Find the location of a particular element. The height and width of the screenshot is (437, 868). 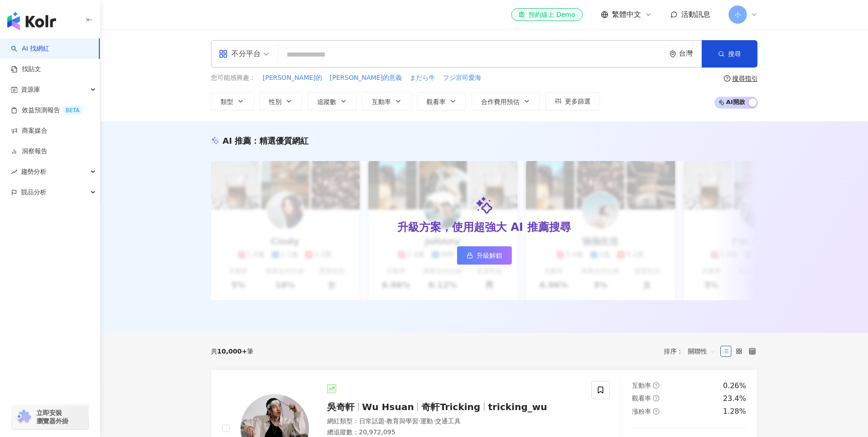

button: 搜尋 is located at coordinates (730, 54).